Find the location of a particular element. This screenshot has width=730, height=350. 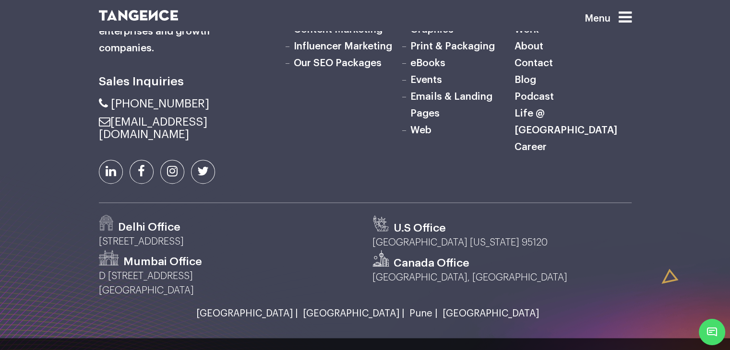

img: Path-529.png is located at coordinates (106, 223).